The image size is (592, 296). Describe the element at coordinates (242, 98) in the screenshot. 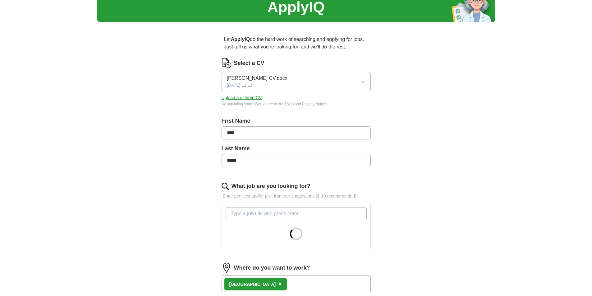

I see `button: Upload a differentCV` at that location.